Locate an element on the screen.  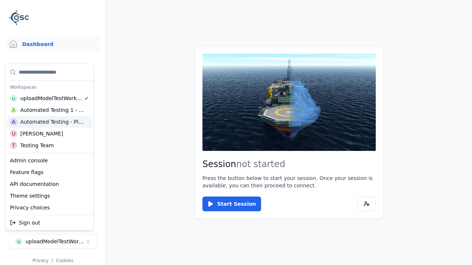
div: Testing Team is located at coordinates (37, 146).